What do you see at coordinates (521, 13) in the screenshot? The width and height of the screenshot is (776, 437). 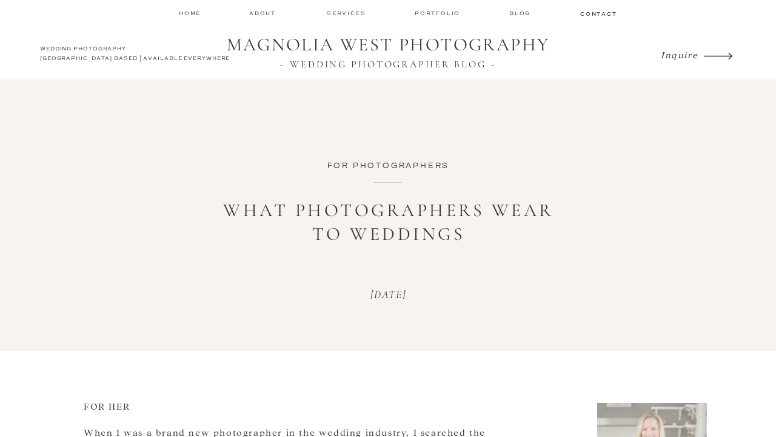 I see `nav: Blog` at bounding box center [521, 13].